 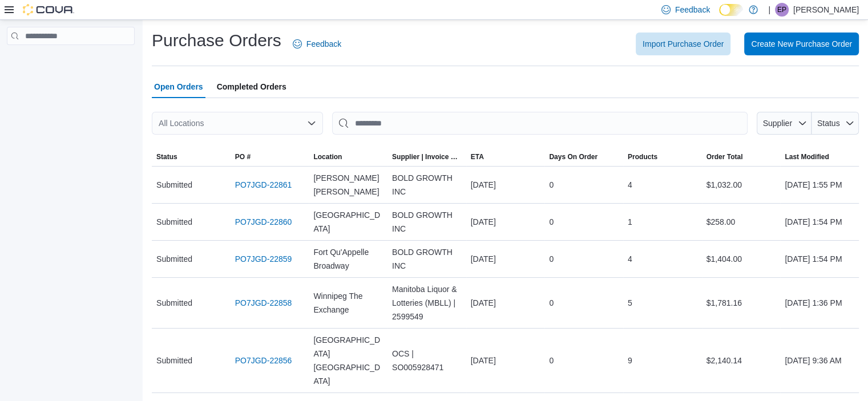 I want to click on a: Feedback, so click(x=317, y=44).